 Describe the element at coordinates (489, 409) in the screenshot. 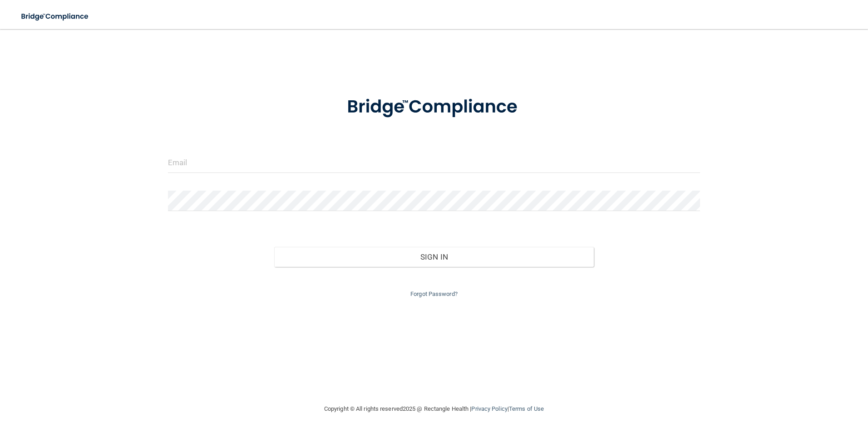

I see `a: Privacy Policy` at that location.